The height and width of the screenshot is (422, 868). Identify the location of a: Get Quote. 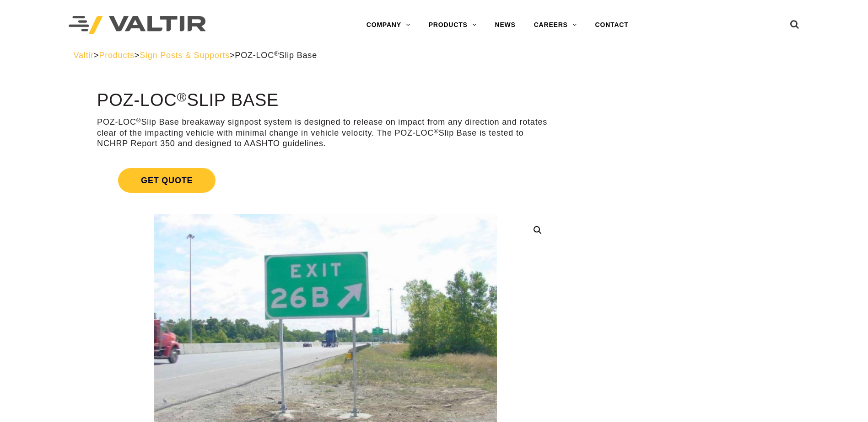
(325, 180).